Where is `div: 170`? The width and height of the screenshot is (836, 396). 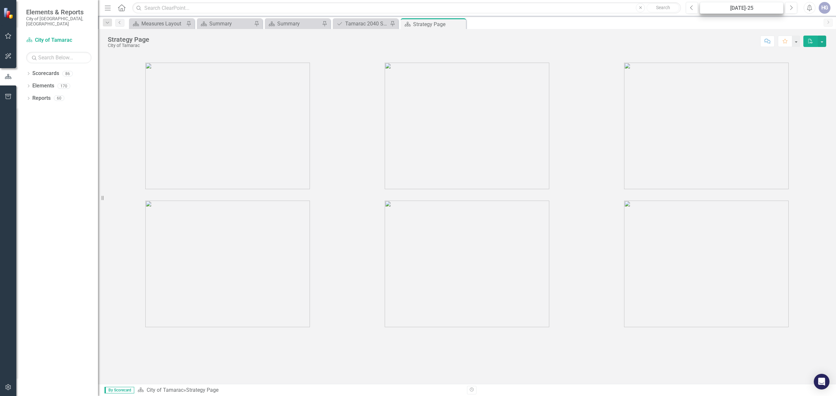 div: 170 is located at coordinates (64, 86).